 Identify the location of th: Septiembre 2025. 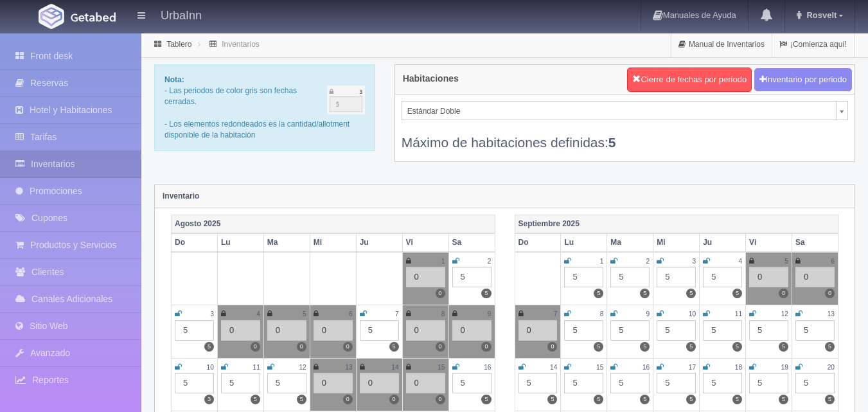
(676, 223).